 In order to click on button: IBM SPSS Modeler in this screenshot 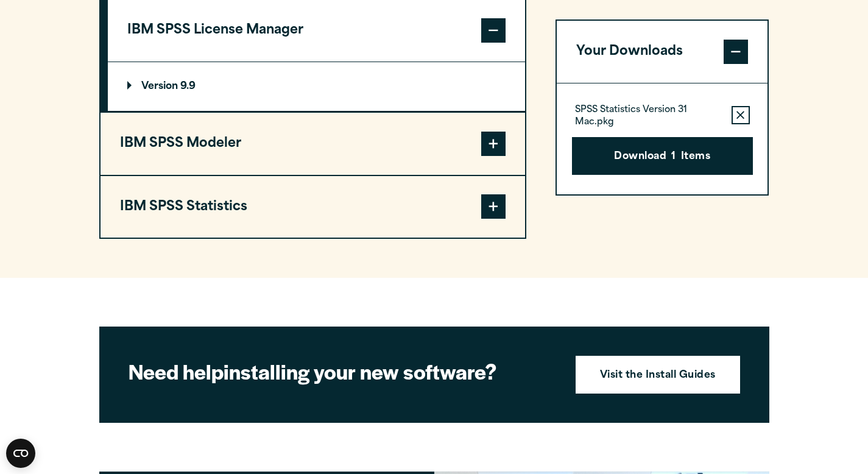, I will do `click(312, 144)`.